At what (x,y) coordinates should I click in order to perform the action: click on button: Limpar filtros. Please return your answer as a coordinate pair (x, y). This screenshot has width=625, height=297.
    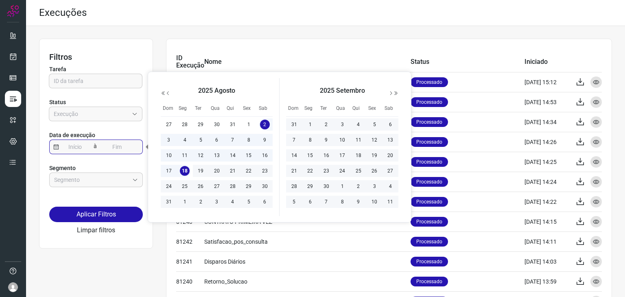
    Looking at the image, I should click on (96, 230).